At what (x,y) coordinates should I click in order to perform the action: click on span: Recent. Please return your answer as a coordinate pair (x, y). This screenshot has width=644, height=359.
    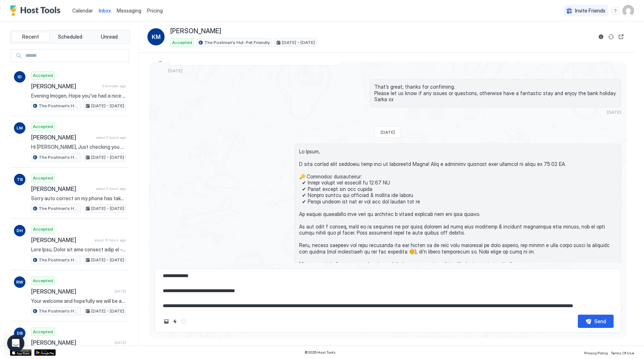
    Looking at the image, I should click on (30, 37).